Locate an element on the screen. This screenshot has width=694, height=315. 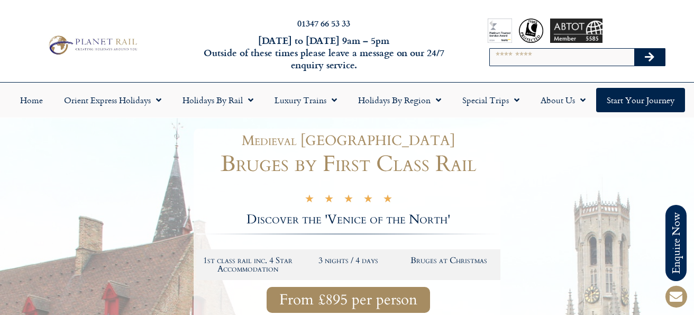
h2: Bruges at Christmas is located at coordinates (449, 260).